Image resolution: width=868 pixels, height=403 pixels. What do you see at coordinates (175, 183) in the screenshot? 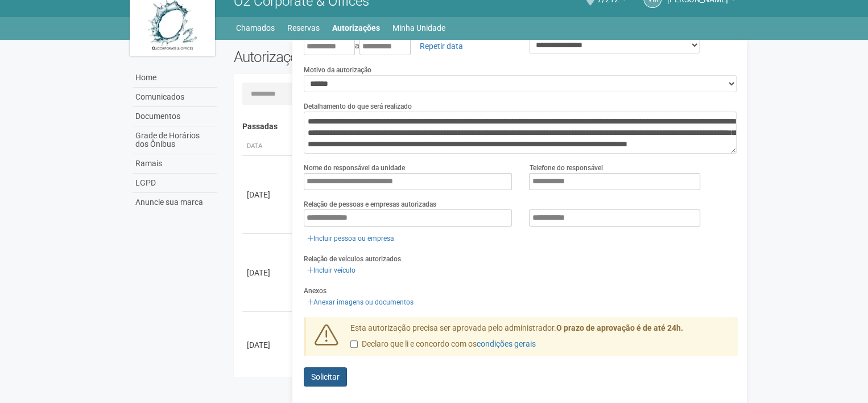
I see `a: LGPD` at bounding box center [175, 183].